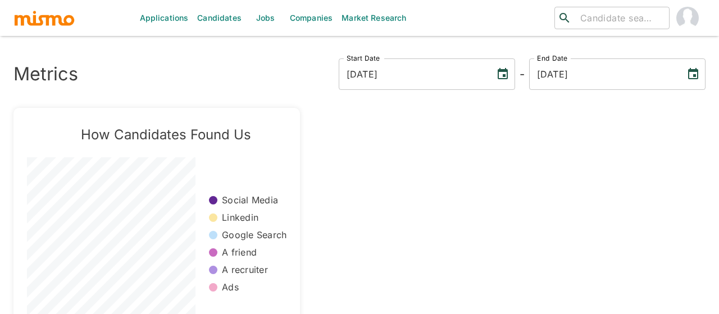 This screenshot has width=719, height=314. I want to click on img: logo, so click(44, 18).